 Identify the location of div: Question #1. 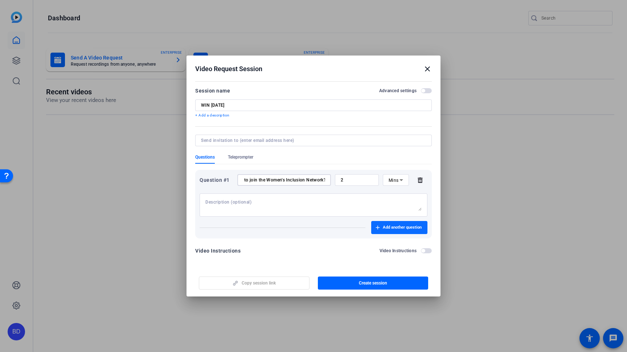
(216, 180).